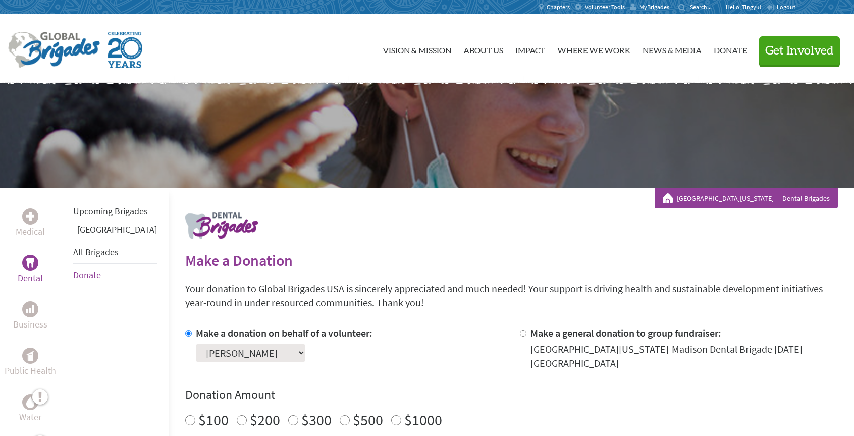 This screenshot has height=436, width=854. I want to click on li: All Brigades, so click(115, 252).